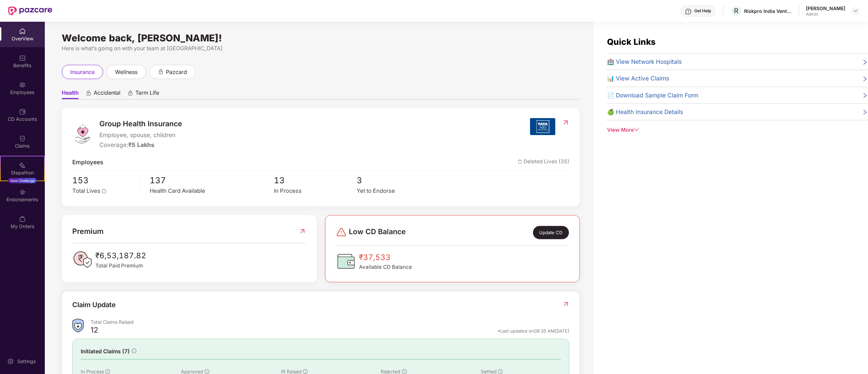  What do you see at coordinates (826, 14) in the screenshot?
I see `div: Admin` at bounding box center [826, 14].